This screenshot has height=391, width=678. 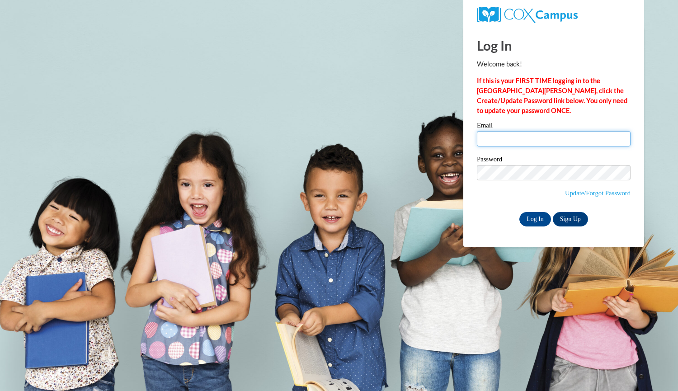 I want to click on a: Sign Up, so click(x=571, y=219).